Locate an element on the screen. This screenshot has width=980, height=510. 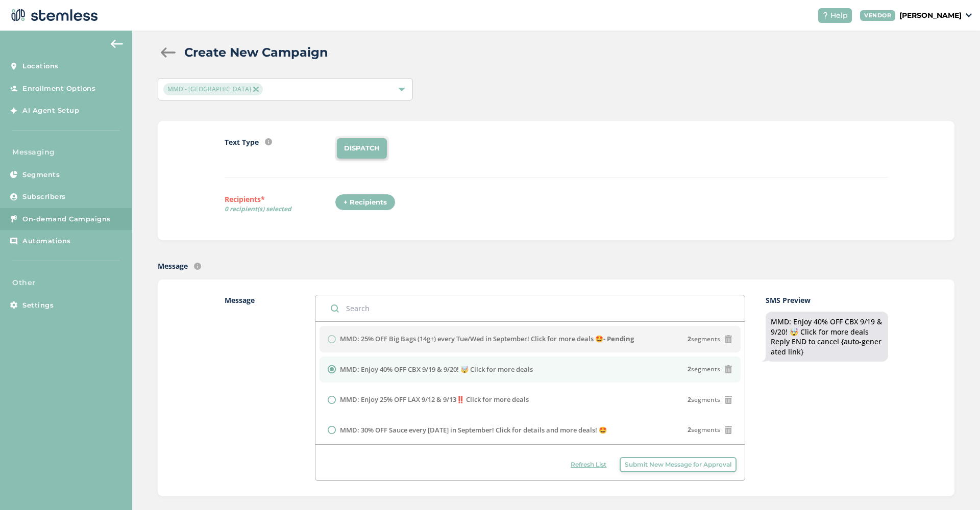
div: Chat Widget is located at coordinates (955, 485).